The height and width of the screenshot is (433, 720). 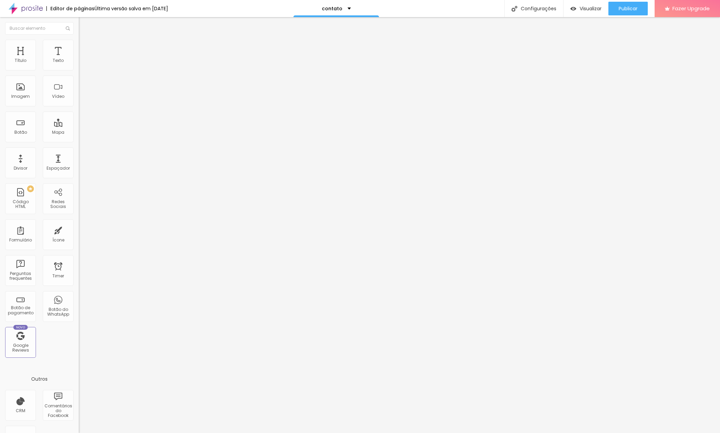 I want to click on button: Visualizar, so click(x=585, y=9).